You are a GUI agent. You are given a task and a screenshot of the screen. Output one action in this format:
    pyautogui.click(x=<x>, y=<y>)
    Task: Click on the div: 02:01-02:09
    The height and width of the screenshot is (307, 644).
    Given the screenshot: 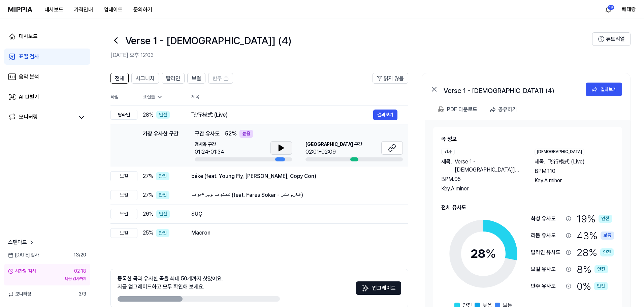 What is the action you would take?
    pyautogui.click(x=334, y=152)
    